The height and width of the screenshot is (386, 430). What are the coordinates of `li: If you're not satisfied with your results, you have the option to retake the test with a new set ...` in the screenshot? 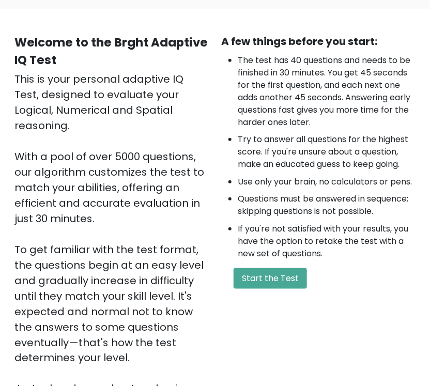 It's located at (326, 241).